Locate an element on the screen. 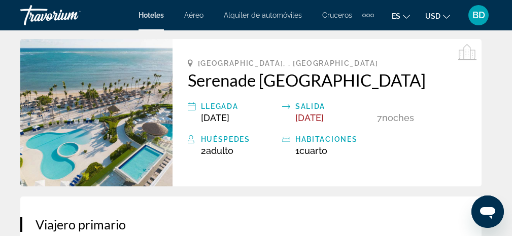  span: 2 is located at coordinates (217, 151).